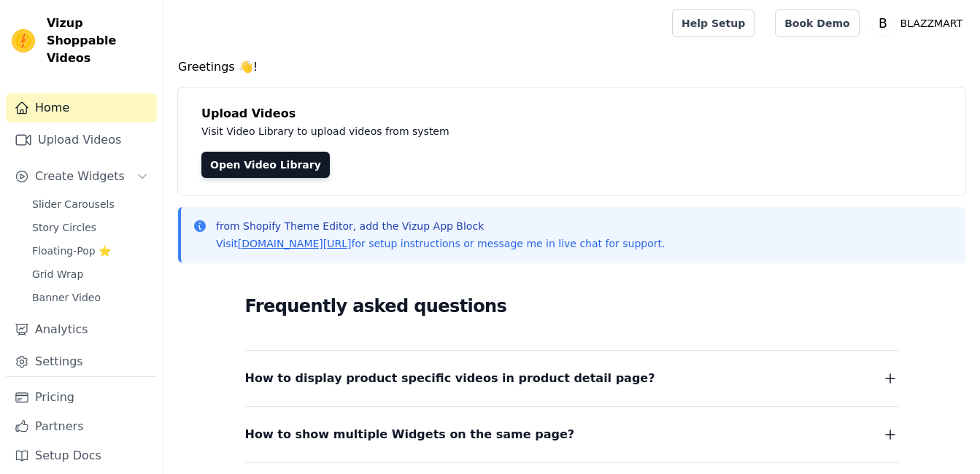  What do you see at coordinates (90, 297) in the screenshot?
I see `a: Banner Video` at bounding box center [90, 297].